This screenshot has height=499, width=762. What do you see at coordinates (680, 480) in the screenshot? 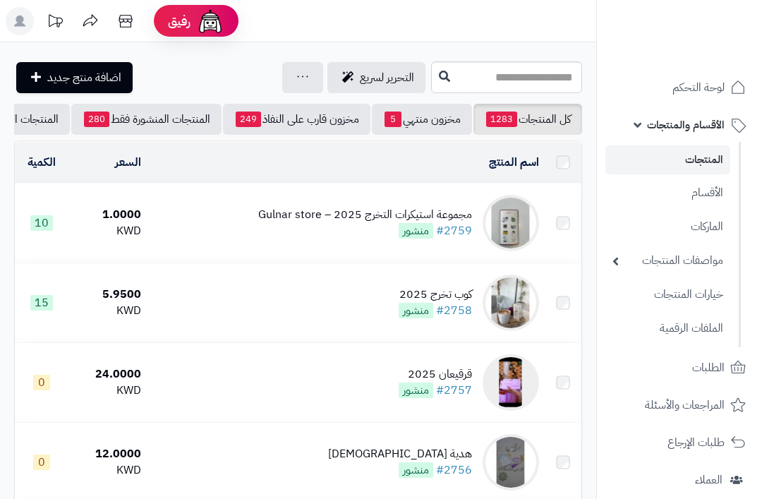
I see `a: العملاء` at bounding box center [680, 480].